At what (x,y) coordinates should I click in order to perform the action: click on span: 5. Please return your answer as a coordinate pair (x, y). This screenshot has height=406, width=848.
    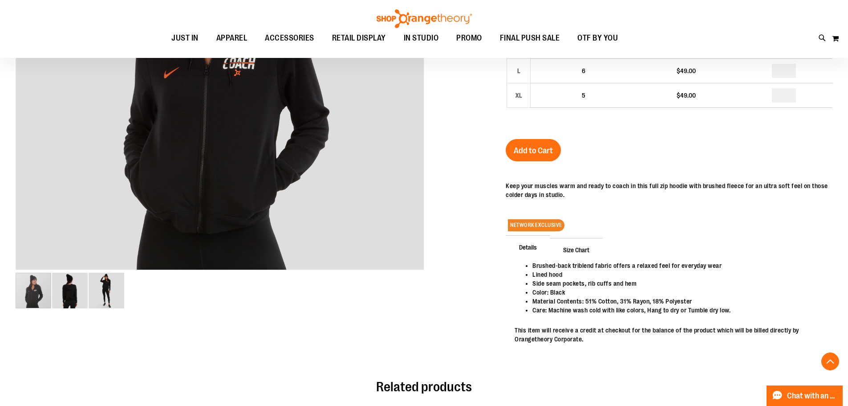
    Looking at the image, I should click on (584, 95).